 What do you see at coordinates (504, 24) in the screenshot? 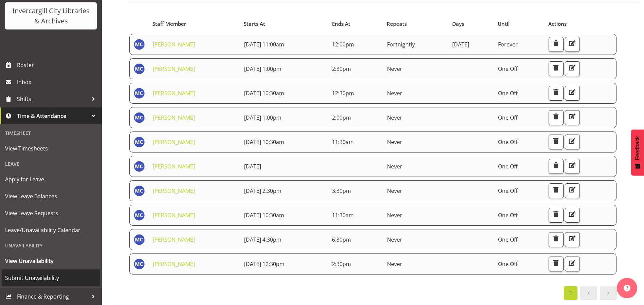
I see `span: Until` at bounding box center [504, 24].